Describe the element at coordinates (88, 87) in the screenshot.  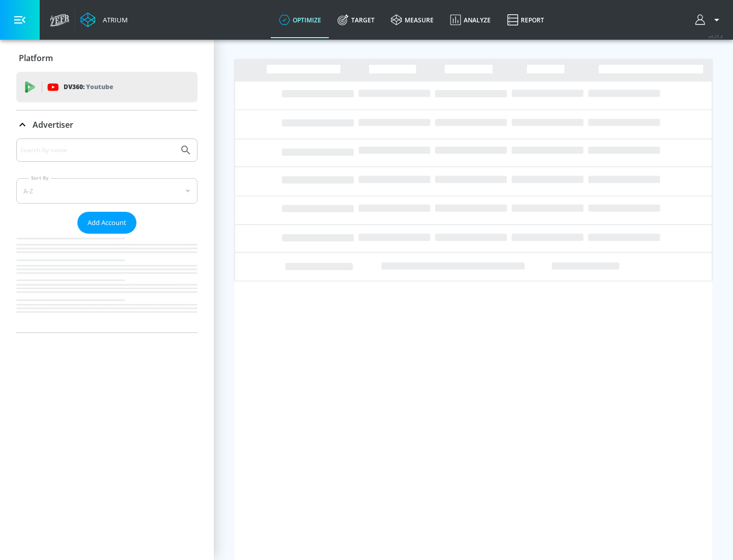
I see `p: DV360:` at that location.